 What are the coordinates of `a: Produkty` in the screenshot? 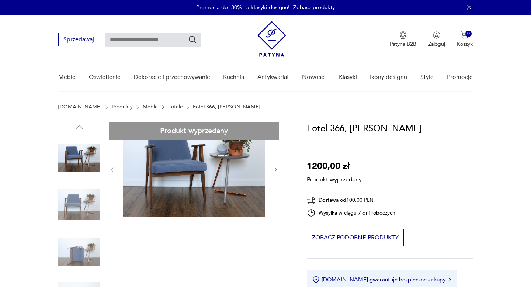 It's located at (122, 107).